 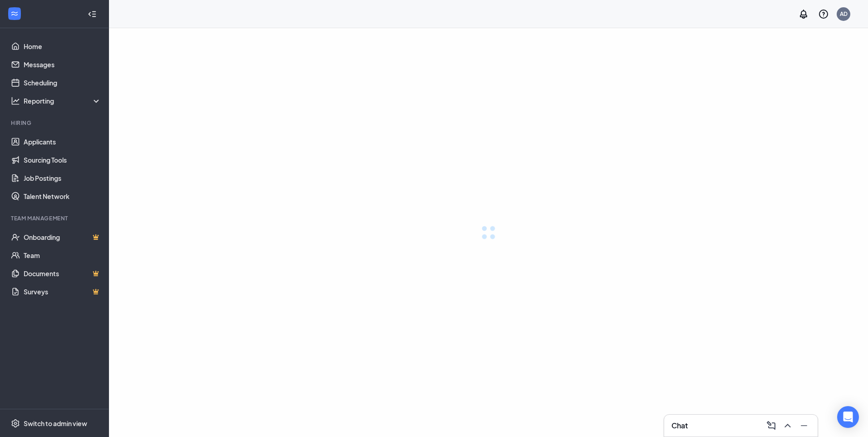 What do you see at coordinates (62, 196) in the screenshot?
I see `a: Talent Network` at bounding box center [62, 196].